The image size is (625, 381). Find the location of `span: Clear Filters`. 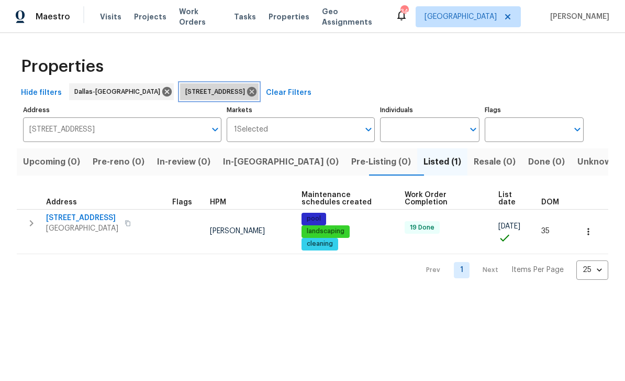

span: Clear Filters is located at coordinates (288, 93).